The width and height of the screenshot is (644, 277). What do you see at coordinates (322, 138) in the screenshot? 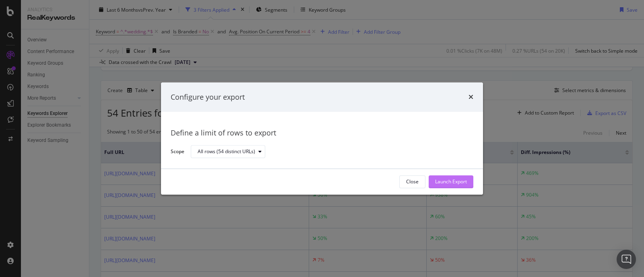
I see `div: modal` at bounding box center [322, 138].